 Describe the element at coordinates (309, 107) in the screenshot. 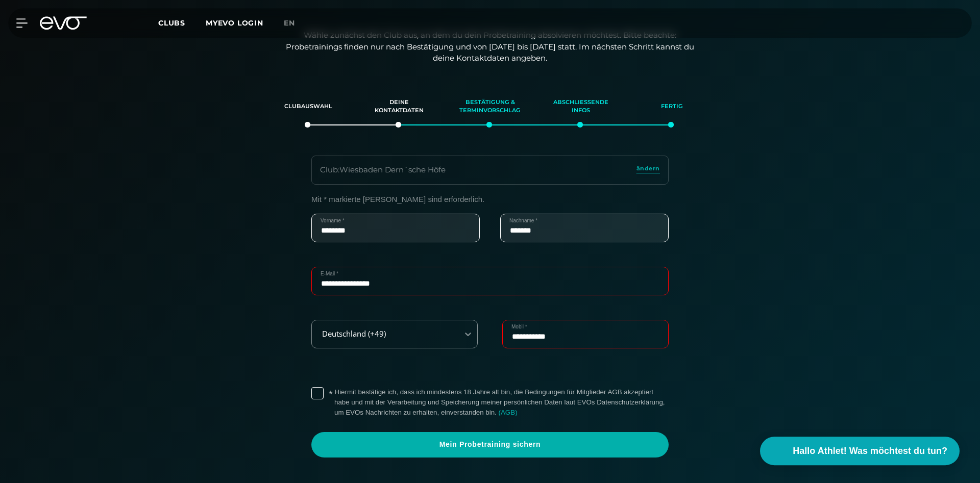

I see `div: Clubauswahl` at that location.